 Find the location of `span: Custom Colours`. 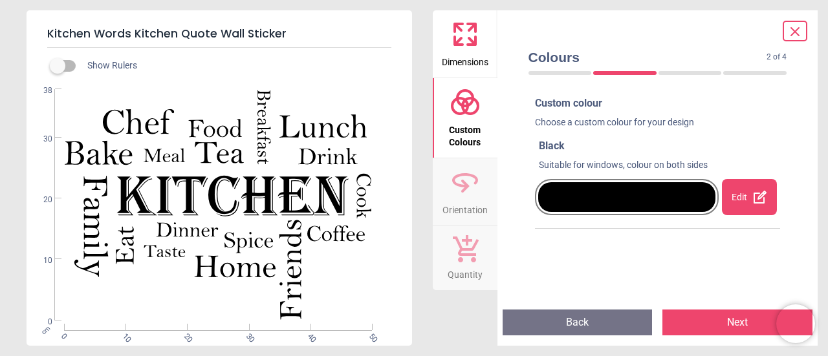

span: Custom Colours is located at coordinates (465, 133).